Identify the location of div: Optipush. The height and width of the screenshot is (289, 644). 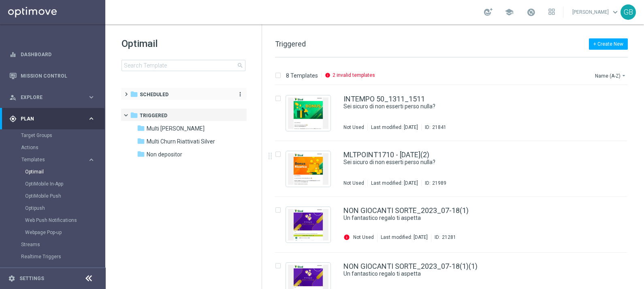
(65, 209).